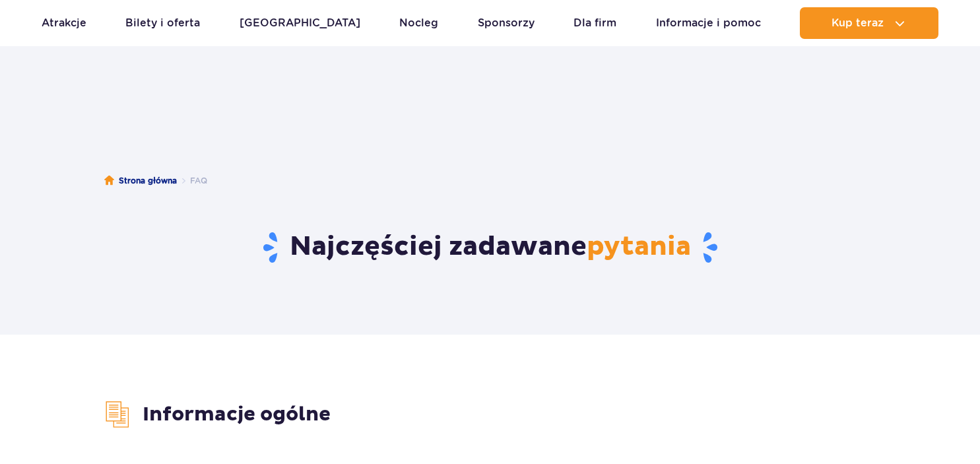 Image resolution: width=980 pixels, height=464 pixels. I want to click on h1: Najczęściej zadawane, so click(490, 248).